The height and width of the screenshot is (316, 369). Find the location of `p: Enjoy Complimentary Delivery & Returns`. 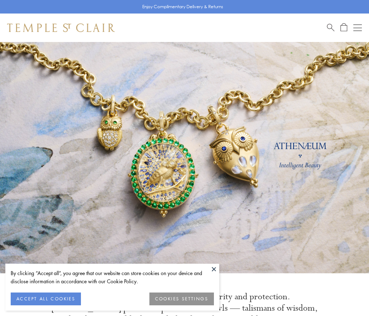

p: Enjoy Complimentary Delivery & Returns is located at coordinates (182, 7).